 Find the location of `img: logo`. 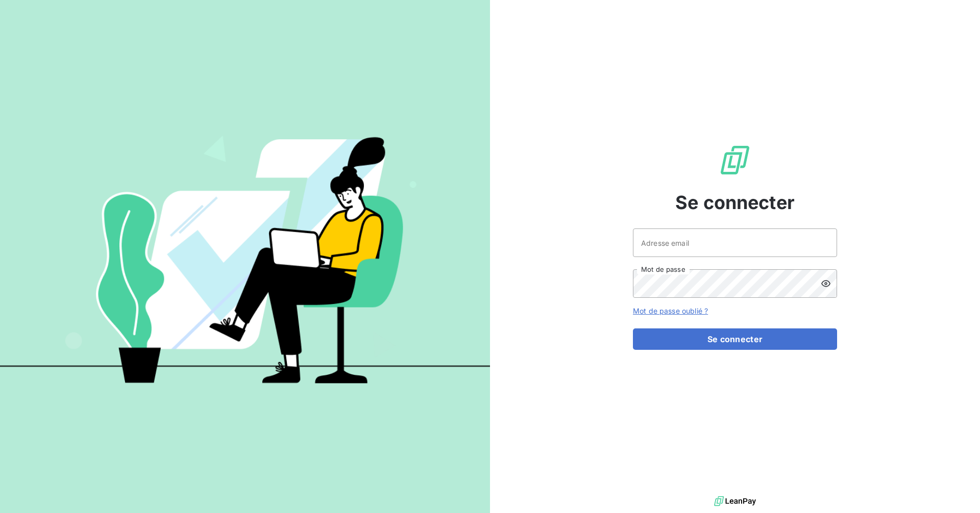

img: logo is located at coordinates (735, 502).